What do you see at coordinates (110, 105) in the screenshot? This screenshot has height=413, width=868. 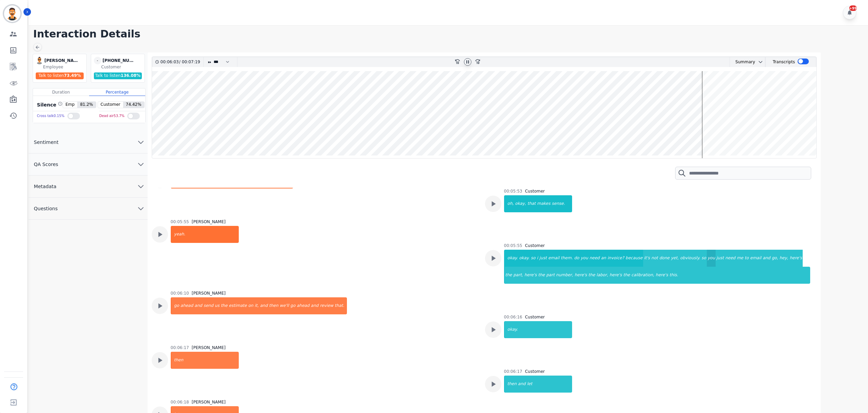 I see `span: Customer` at bounding box center [110, 105].